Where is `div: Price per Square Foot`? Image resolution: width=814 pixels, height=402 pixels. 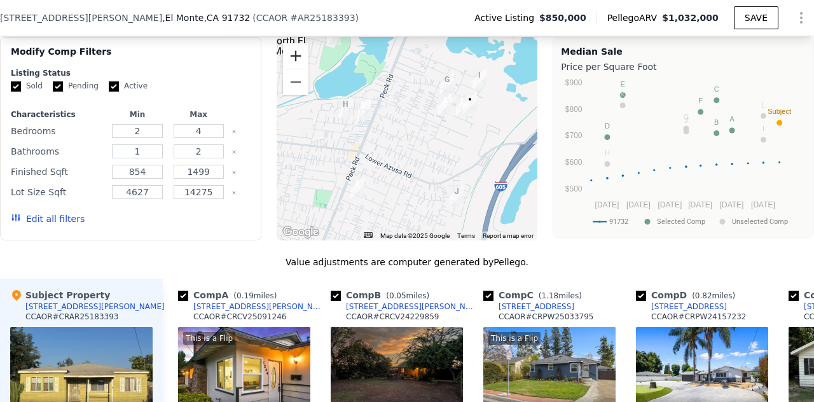
div: Price per Square Foot is located at coordinates (683, 67).